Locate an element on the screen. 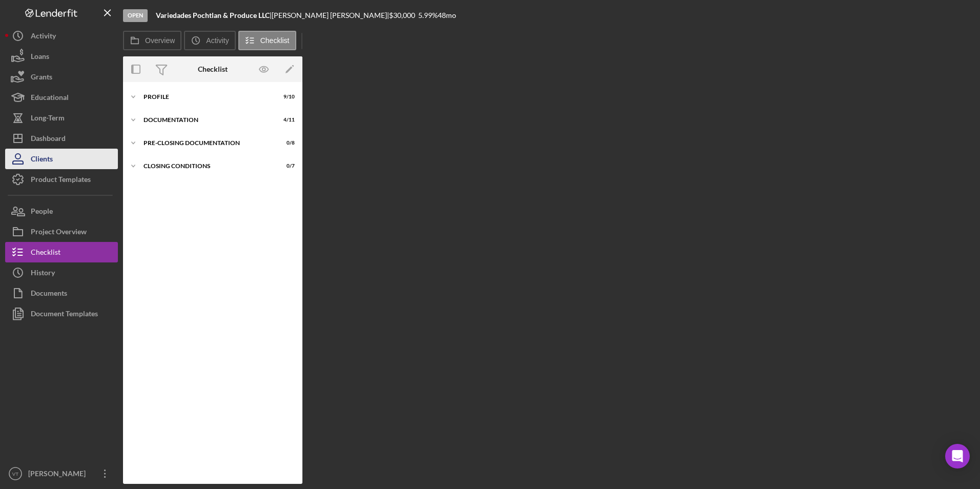  div: Profile is located at coordinates (206, 97).